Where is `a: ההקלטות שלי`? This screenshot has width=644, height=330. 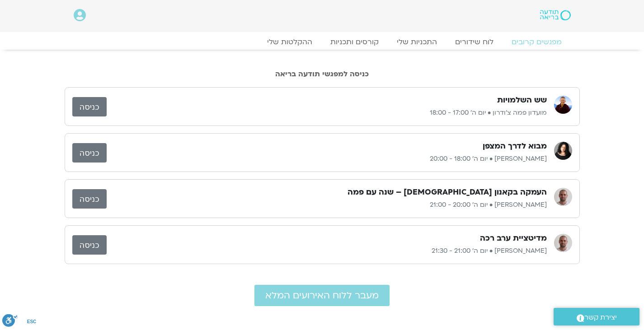 a: ההקלטות שלי is located at coordinates (290, 42).